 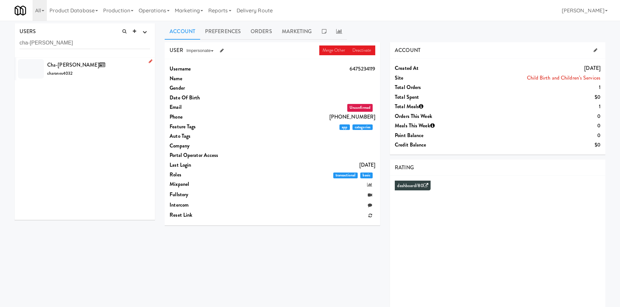 I want to click on dt: Last login, so click(x=211, y=165).